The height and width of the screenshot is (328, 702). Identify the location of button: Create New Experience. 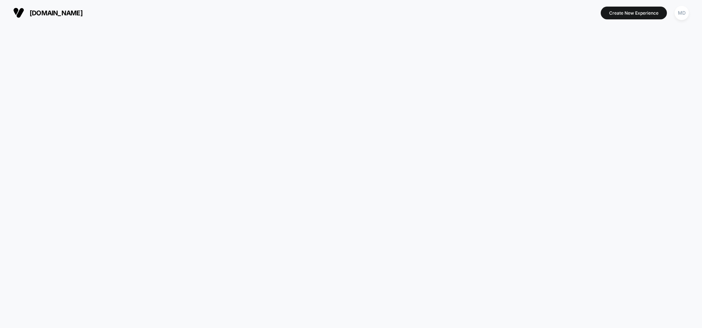
(634, 13).